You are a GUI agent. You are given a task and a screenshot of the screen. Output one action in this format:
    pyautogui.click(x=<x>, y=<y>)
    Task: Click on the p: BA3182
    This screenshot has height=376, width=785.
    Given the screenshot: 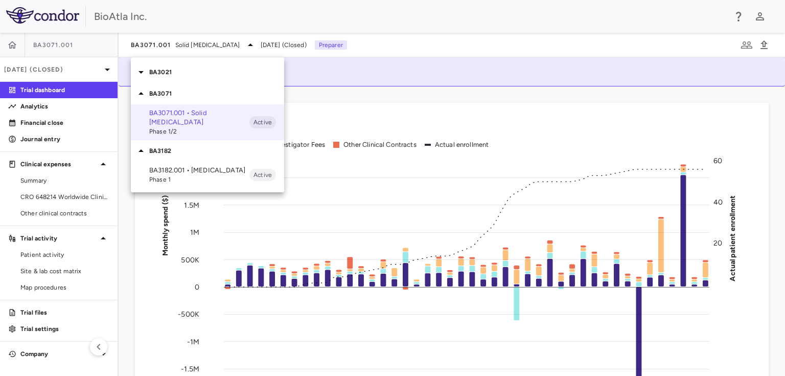 What is the action you would take?
    pyautogui.click(x=217, y=151)
    